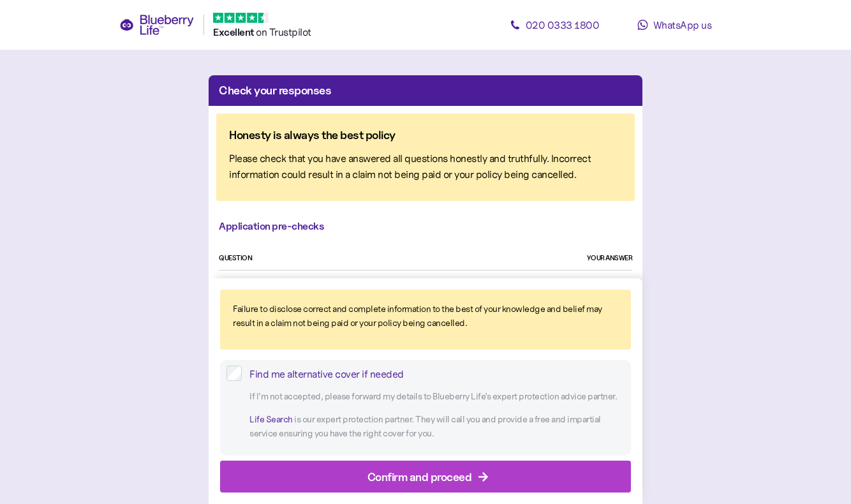 This screenshot has height=504, width=851. Describe the element at coordinates (426, 166) in the screenshot. I see `div: Please check that you have answered all questions honestly and truthfully. Incorrect information ...` at that location.